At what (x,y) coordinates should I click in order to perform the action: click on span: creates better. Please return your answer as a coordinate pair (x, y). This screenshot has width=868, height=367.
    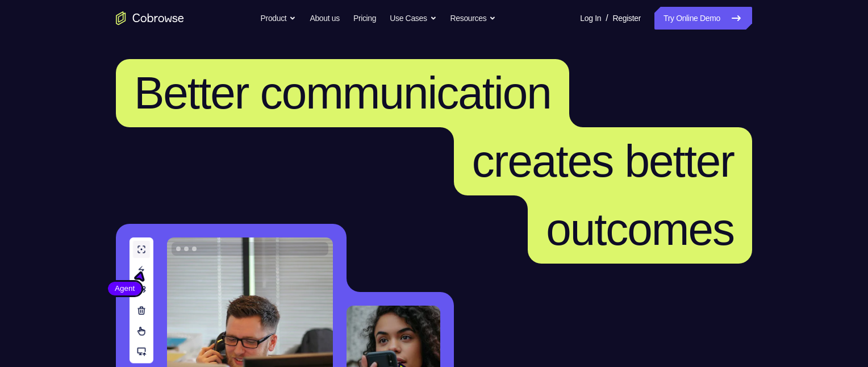
    Looking at the image, I should click on (603, 161).